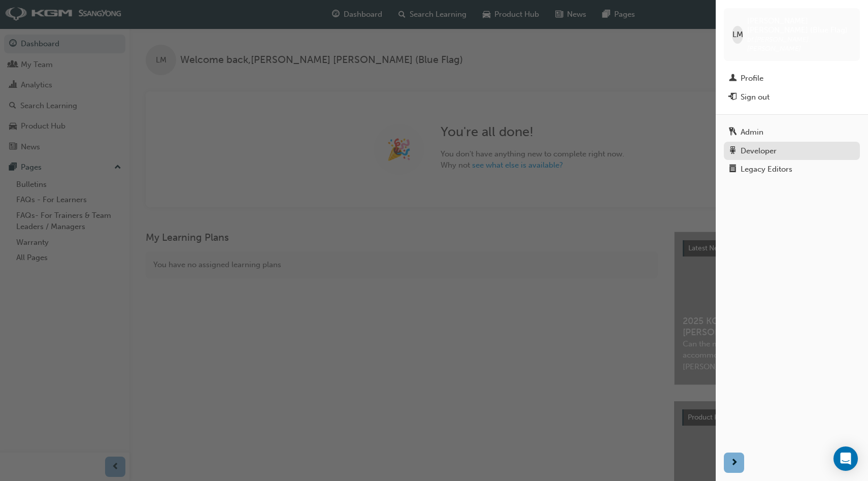 The image size is (868, 481). What do you see at coordinates (792, 97) in the screenshot?
I see `button: Sign out` at bounding box center [792, 97].